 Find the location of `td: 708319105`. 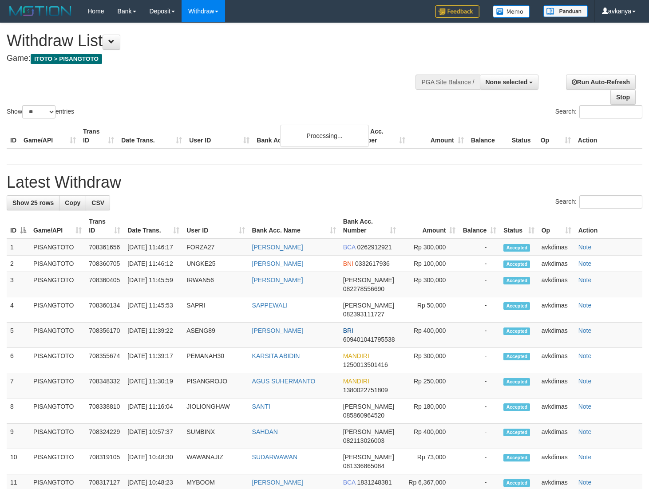

td: 708319105 is located at coordinates (104, 462).